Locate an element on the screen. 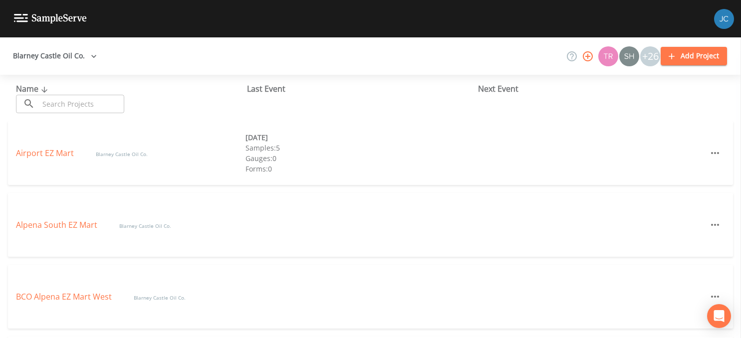 This screenshot has height=338, width=741. input: Search Projects is located at coordinates (81, 104).